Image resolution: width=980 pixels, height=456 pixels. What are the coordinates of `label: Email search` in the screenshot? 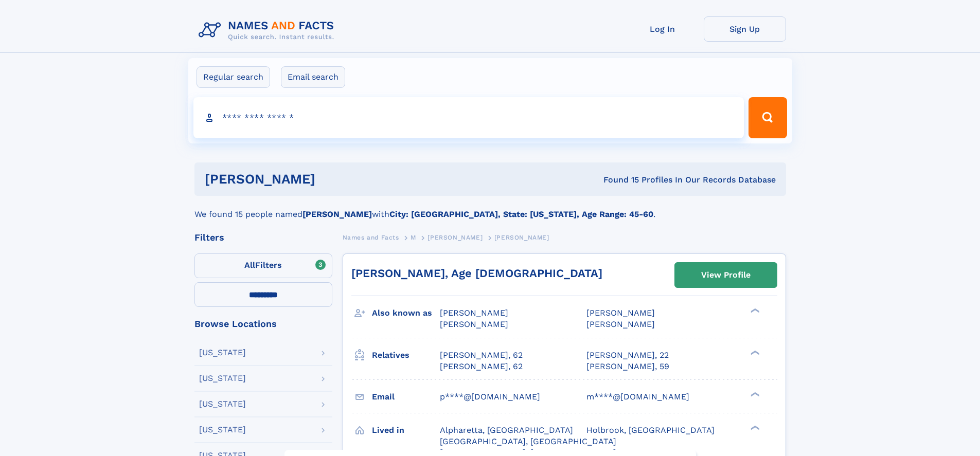 It's located at (313, 77).